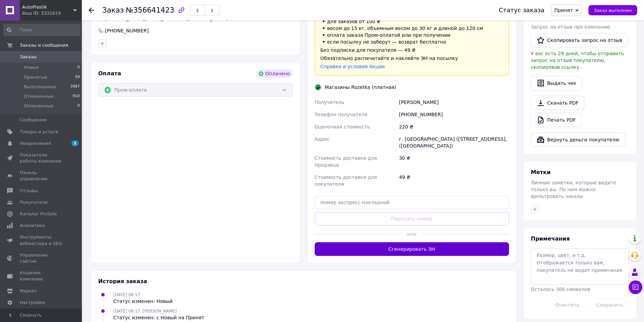 The image size is (644, 322). What do you see at coordinates (540, 172) in the screenshot?
I see `span: Метки` at bounding box center [540, 172].